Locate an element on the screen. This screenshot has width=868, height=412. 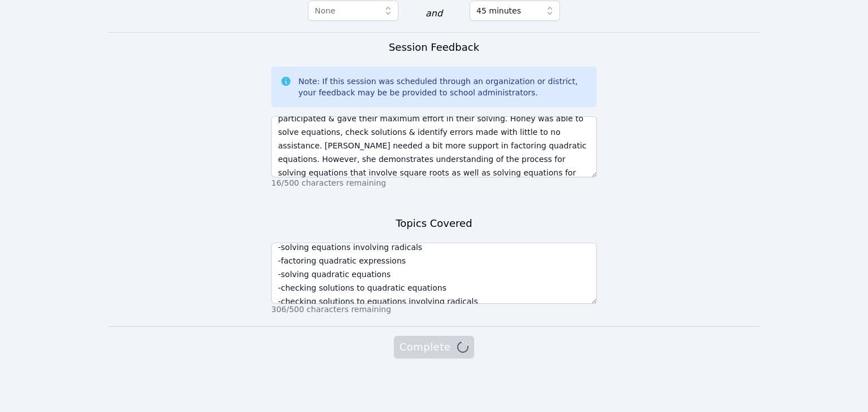
button: 45 minutes is located at coordinates (515, 10).